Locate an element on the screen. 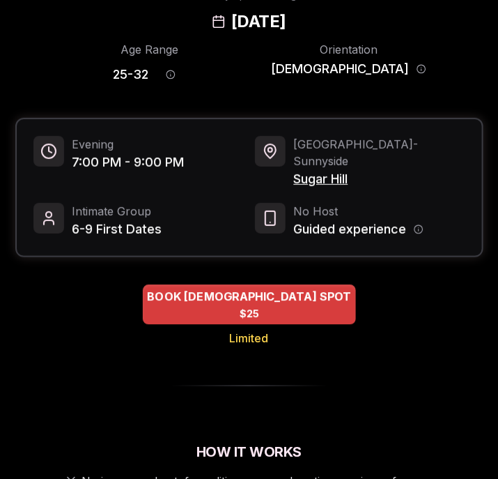 The image size is (498, 479). span: Guided experience is located at coordinates (350, 229).